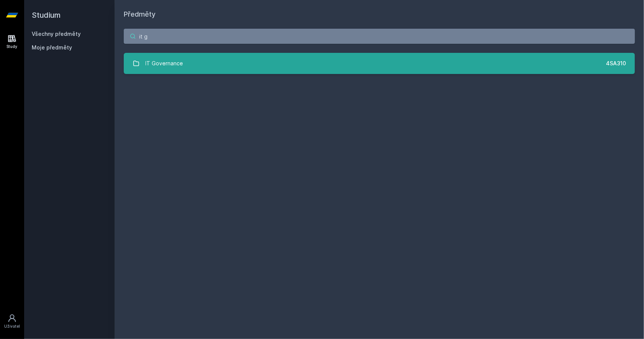  Describe the element at coordinates (165, 63) in the screenshot. I see `div: IT Governance` at that location.